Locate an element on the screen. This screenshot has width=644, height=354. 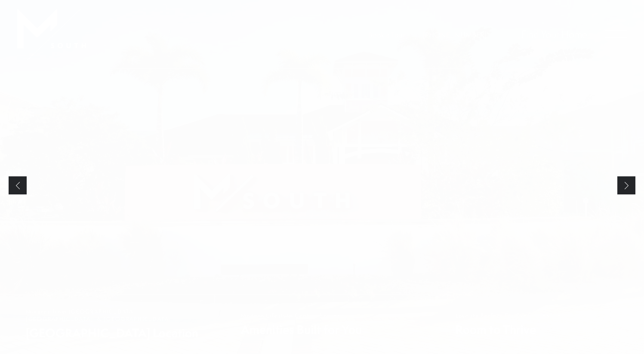
img: MSouth is located at coordinates (52, 34).